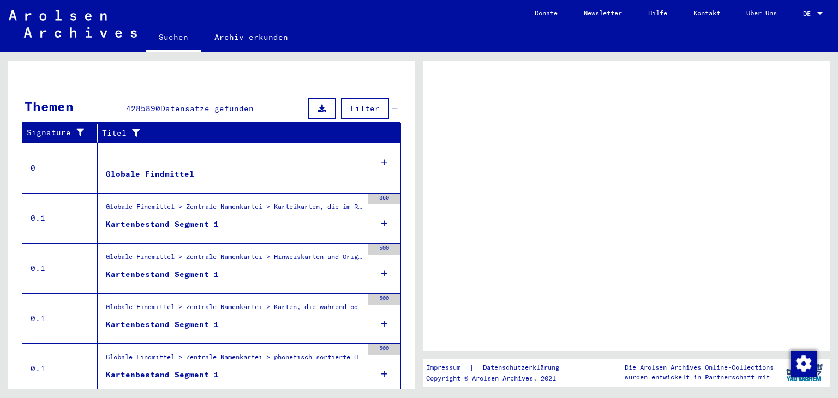 The image size is (838, 398). Describe the element at coordinates (60, 168) in the screenshot. I see `td: 0` at that location.